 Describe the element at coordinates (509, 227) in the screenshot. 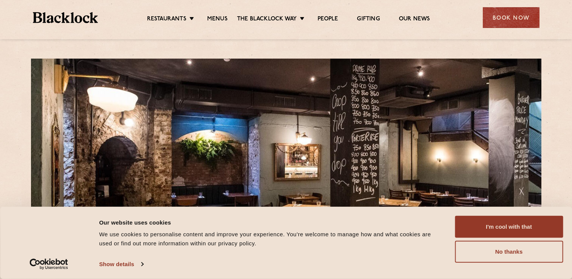

I see `button: I'm cool with that` at that location.